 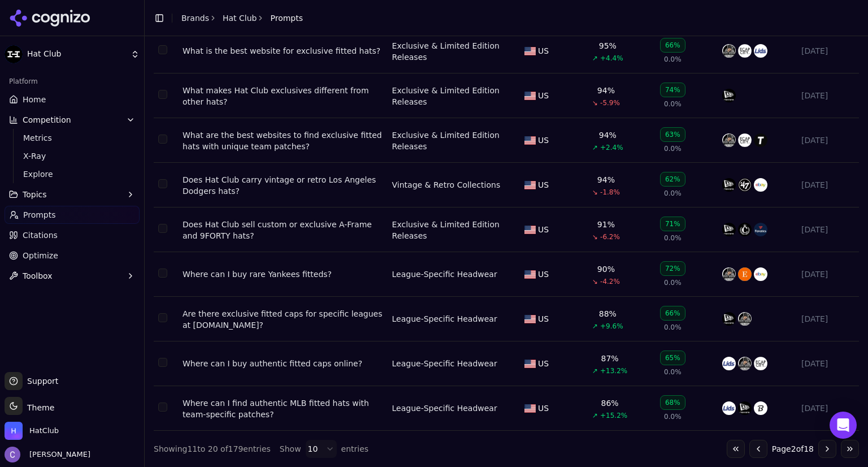 What do you see at coordinates (34, 99) in the screenshot?
I see `span: Home` at bounding box center [34, 99].